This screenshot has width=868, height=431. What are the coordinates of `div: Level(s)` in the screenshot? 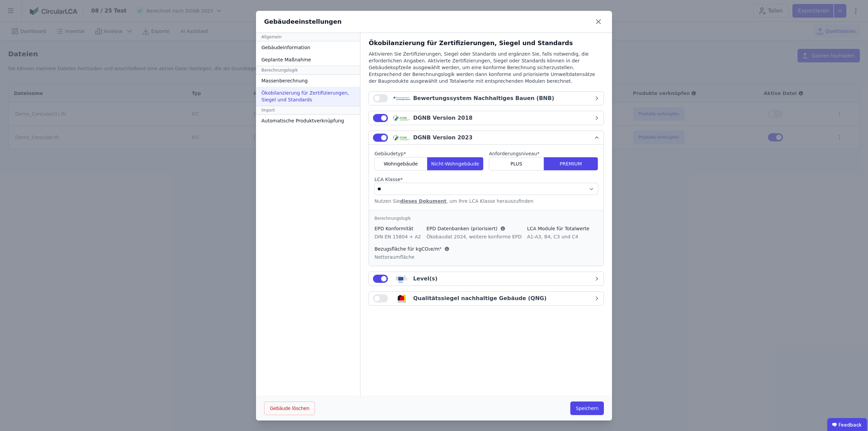 It's located at (425, 279).